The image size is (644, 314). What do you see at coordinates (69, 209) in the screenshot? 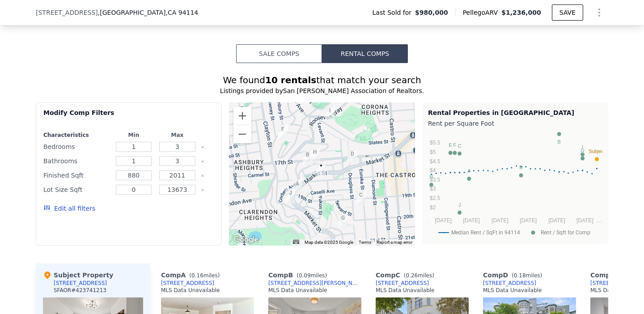
I see `button: Edit all filters` at bounding box center [69, 209].